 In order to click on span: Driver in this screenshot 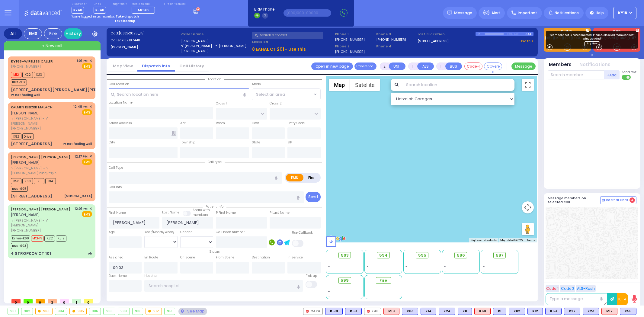, I will do `click(28, 137)`.